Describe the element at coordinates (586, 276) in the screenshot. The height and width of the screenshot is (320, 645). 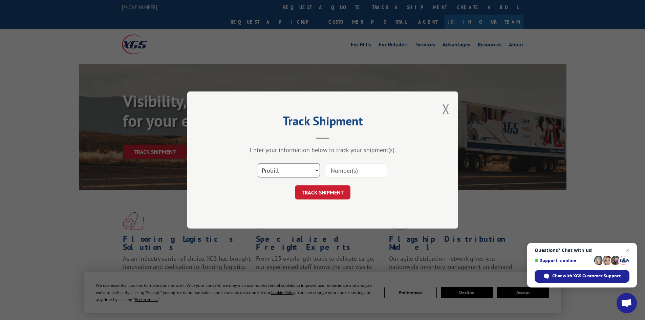
I see `span: Chat with XGS Customer Support` at that location.